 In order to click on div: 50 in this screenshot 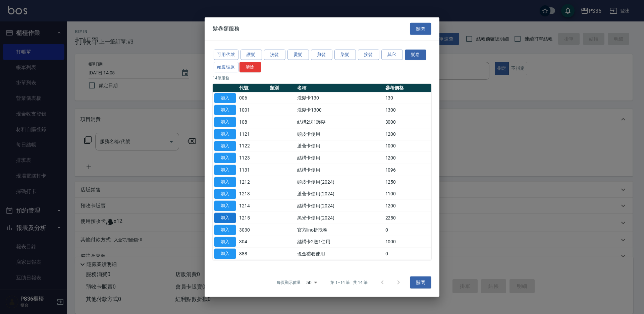, I will do `click(312, 282)`.